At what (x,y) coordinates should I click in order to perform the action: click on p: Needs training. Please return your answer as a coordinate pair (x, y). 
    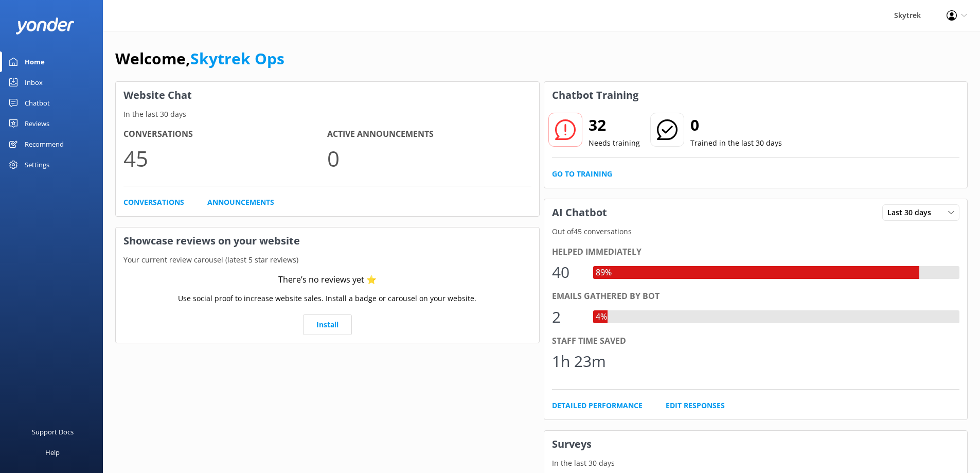
    Looking at the image, I should click on (614, 143).